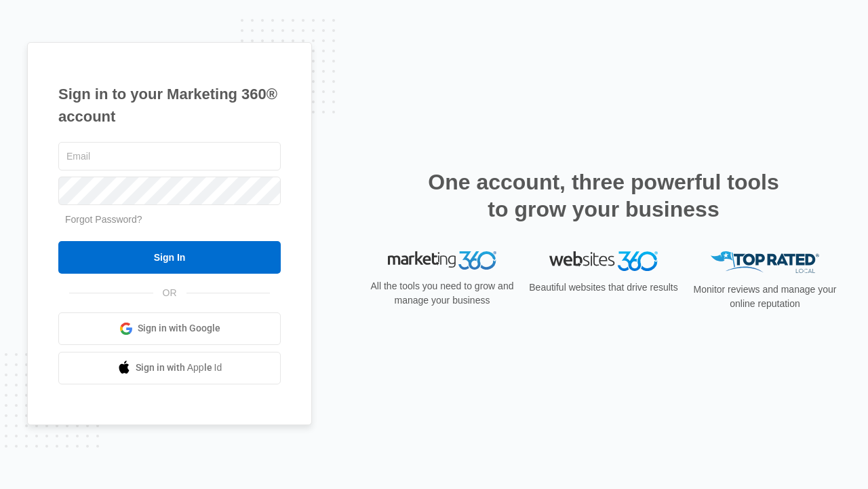 The height and width of the screenshot is (489, 868). I want to click on input: Email, so click(170, 156).